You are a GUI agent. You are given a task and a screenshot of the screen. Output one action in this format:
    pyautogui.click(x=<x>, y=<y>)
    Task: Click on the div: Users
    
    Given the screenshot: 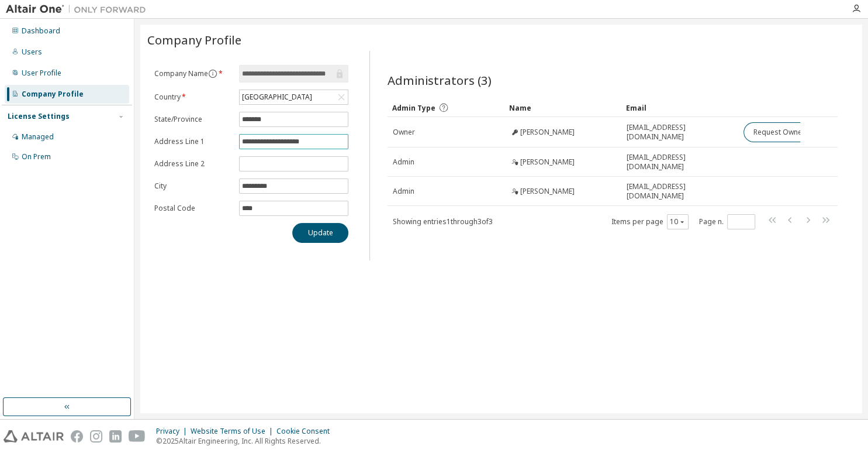 What is the action you would take?
    pyautogui.click(x=32, y=52)
    